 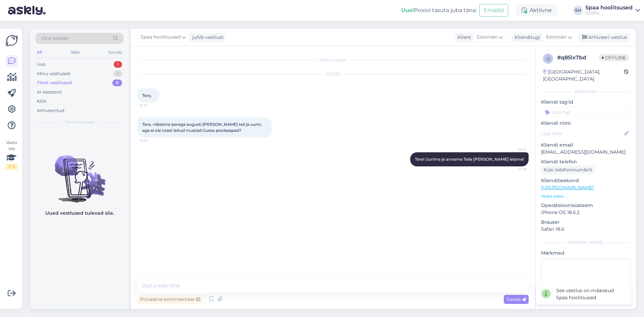 What do you see at coordinates (586, 196) in the screenshot?
I see `p: Vaata edasi ...` at bounding box center [586, 196].